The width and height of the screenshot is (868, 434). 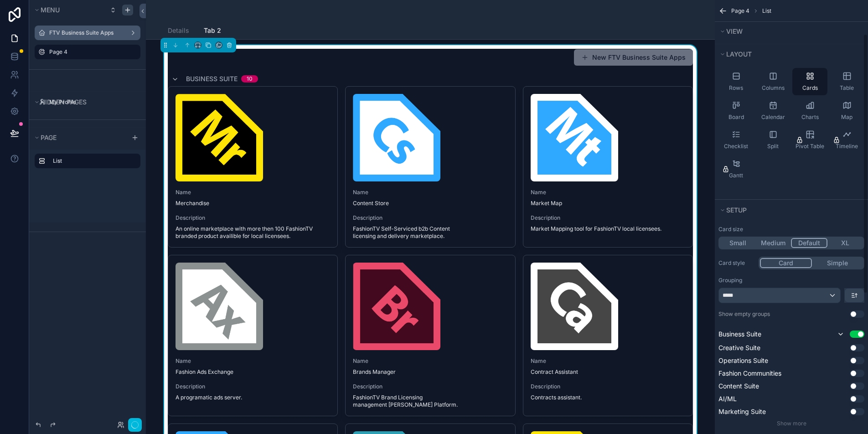 I want to click on span: Checklist, so click(x=736, y=146).